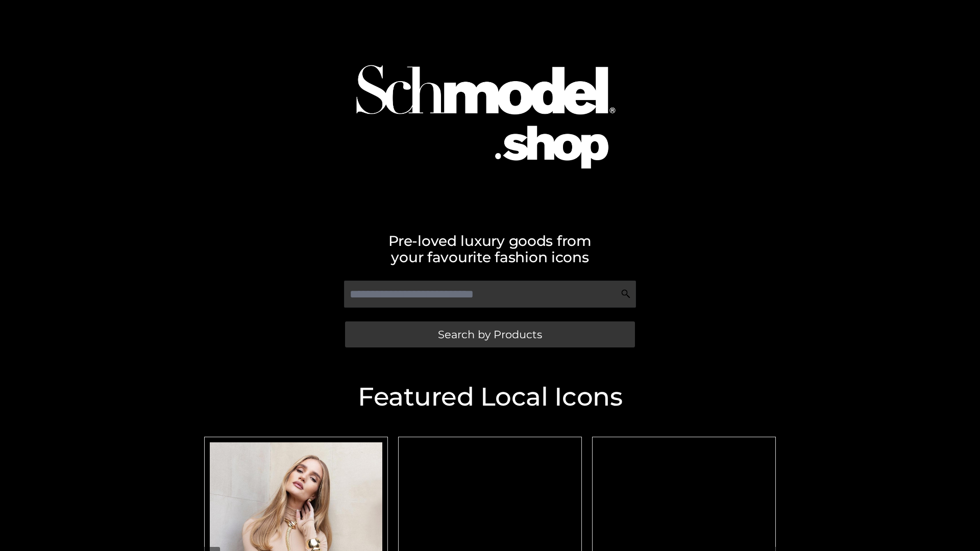 The image size is (980, 551). Describe the element at coordinates (490, 397) in the screenshot. I see `h2: Featured Local Icons​` at that location.